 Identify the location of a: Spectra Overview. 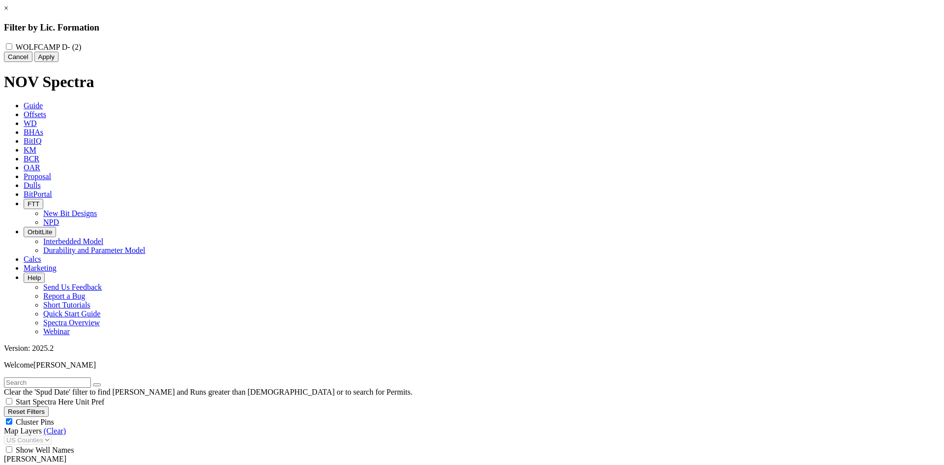
(71, 322).